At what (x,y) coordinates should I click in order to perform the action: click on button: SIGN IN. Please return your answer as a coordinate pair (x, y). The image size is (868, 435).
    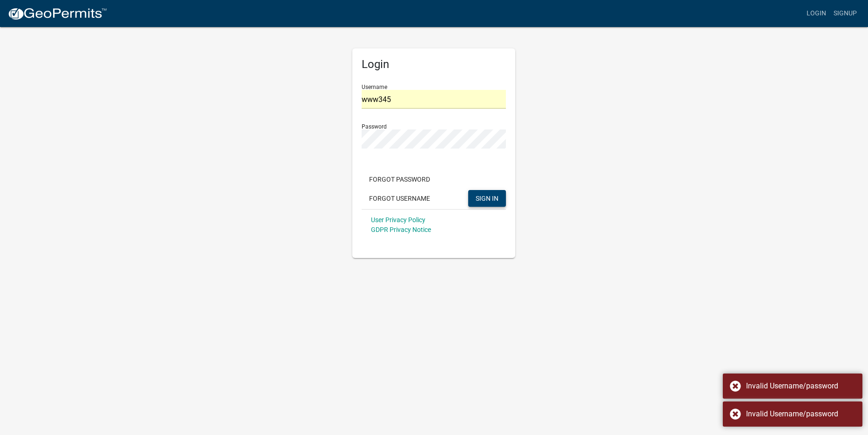
    Looking at the image, I should click on (487, 198).